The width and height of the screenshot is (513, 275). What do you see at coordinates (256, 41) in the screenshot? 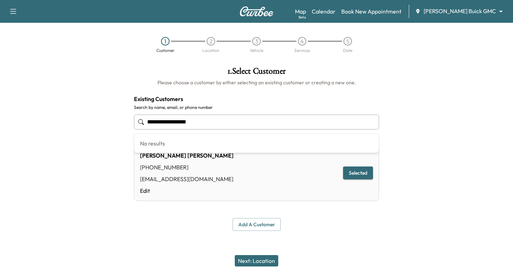
I see `div: 3` at bounding box center [256, 41].